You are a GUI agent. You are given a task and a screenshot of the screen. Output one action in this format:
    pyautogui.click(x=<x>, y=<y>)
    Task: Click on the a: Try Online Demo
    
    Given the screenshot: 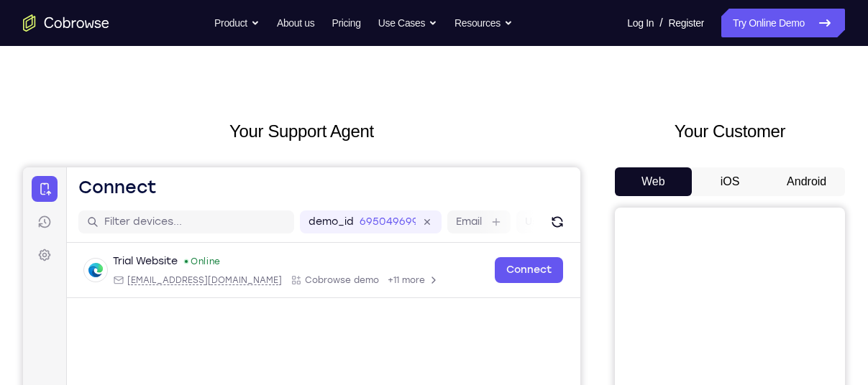 What is the action you would take?
    pyautogui.click(x=783, y=23)
    